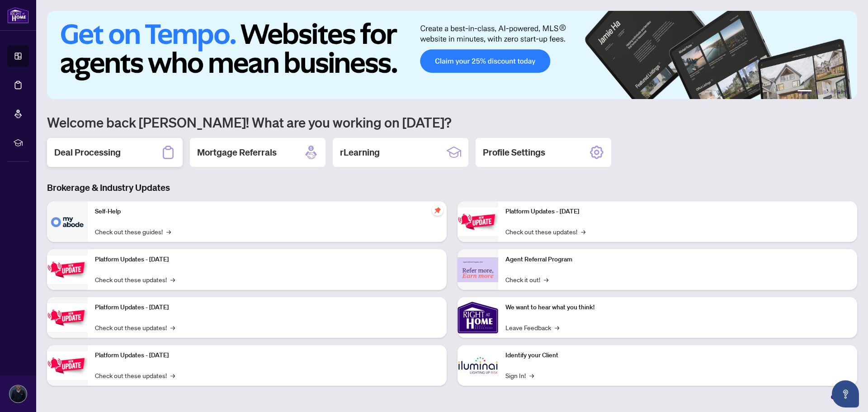 Image resolution: width=868 pixels, height=412 pixels. I want to click on img: Profile Icon, so click(18, 394).